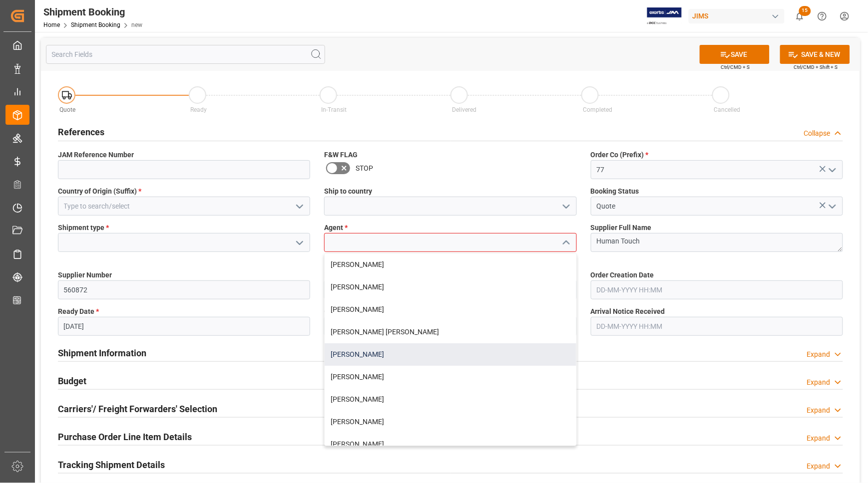 The width and height of the screenshot is (868, 483). I want to click on span: Arrival Notice Received, so click(628, 312).